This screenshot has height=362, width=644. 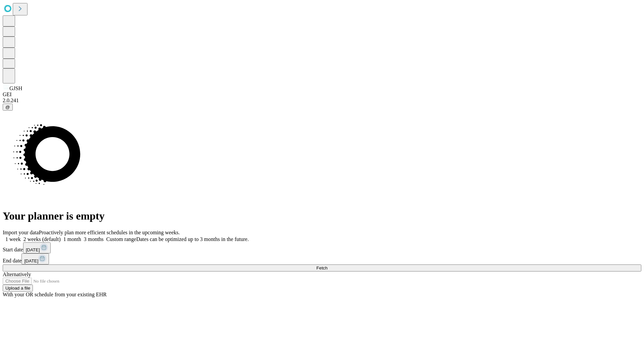 What do you see at coordinates (42, 239) in the screenshot?
I see `span: 2 weeks (default)` at bounding box center [42, 239].